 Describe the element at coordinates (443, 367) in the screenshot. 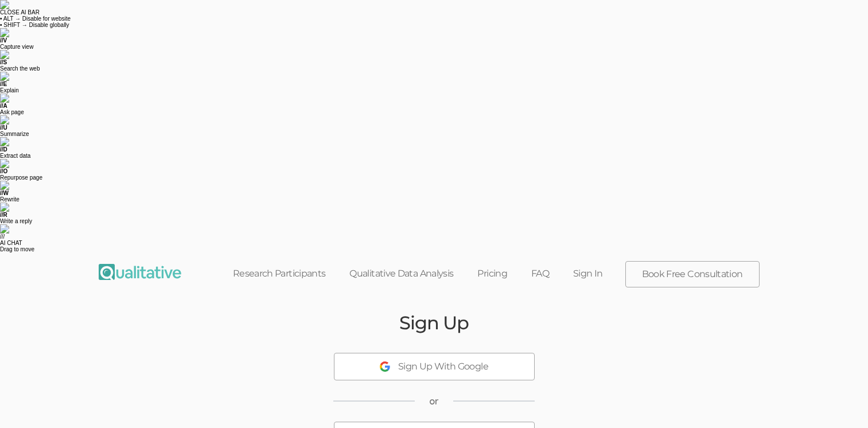

I see `div: Sign Up With Google` at that location.